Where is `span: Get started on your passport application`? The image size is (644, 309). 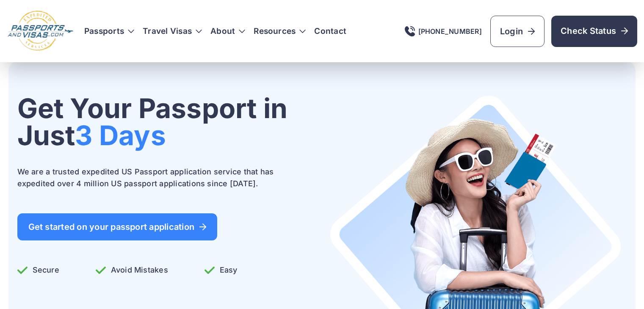
span: Get started on your passport application is located at coordinates (117, 227).